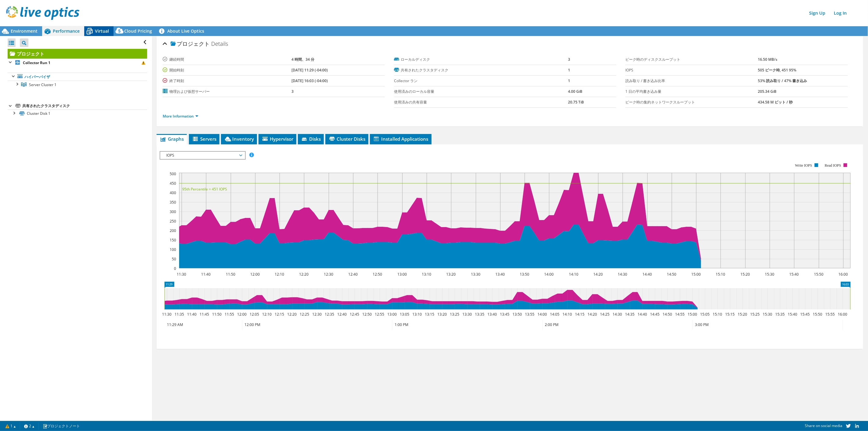  What do you see at coordinates (729, 314) in the screenshot?
I see `text: 15:15` at bounding box center [729, 314].